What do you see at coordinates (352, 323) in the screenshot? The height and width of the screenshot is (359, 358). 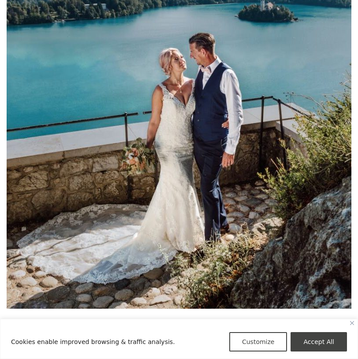 I see `img: Close` at bounding box center [352, 323].